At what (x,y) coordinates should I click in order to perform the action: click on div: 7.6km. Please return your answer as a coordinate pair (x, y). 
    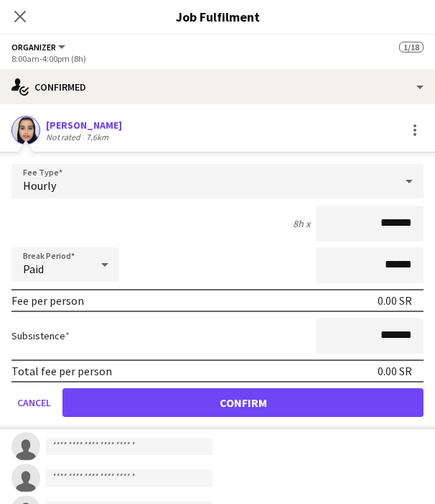
    Looking at the image, I should click on (97, 136).